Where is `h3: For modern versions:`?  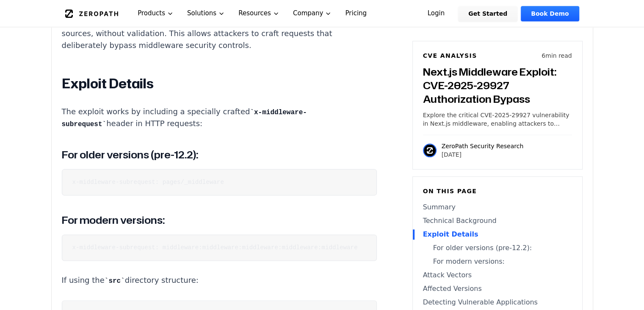
h3: For modern versions: is located at coordinates (219, 220).